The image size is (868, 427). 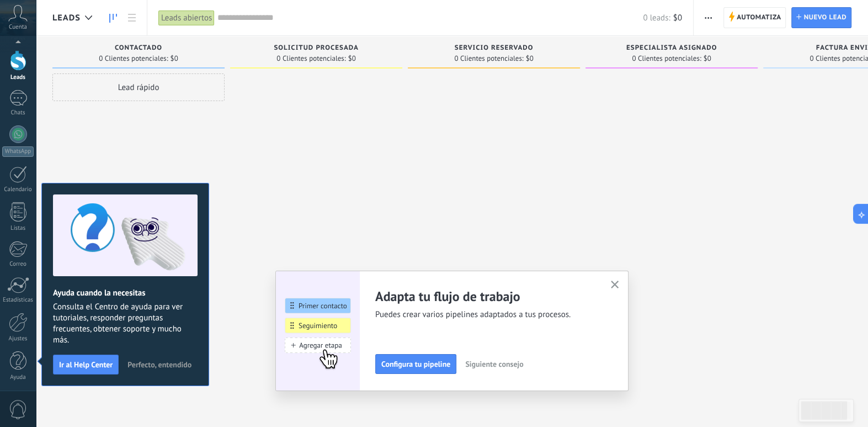 I want to click on div: Listas, so click(x=18, y=228).